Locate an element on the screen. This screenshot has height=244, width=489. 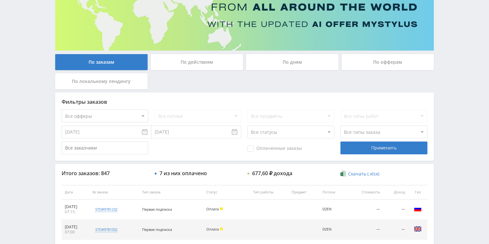
div: Итого заказов: 847 is located at coordinates (105, 173).